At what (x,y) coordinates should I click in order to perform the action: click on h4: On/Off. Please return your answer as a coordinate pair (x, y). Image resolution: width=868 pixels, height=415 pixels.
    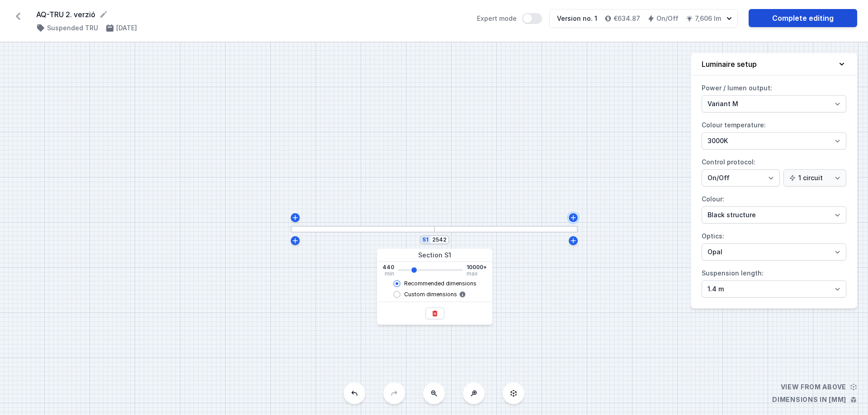
    Looking at the image, I should click on (667, 18).